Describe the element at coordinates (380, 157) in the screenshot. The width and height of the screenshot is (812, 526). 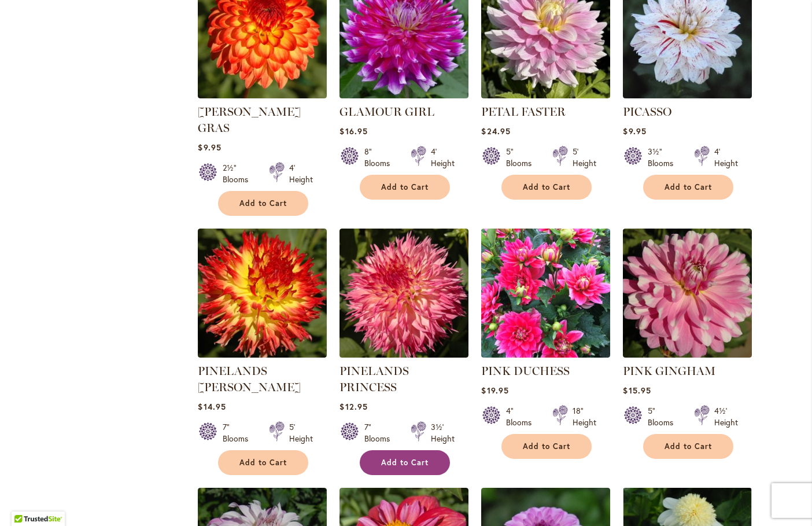
I see `div: 8" Blooms` at that location.